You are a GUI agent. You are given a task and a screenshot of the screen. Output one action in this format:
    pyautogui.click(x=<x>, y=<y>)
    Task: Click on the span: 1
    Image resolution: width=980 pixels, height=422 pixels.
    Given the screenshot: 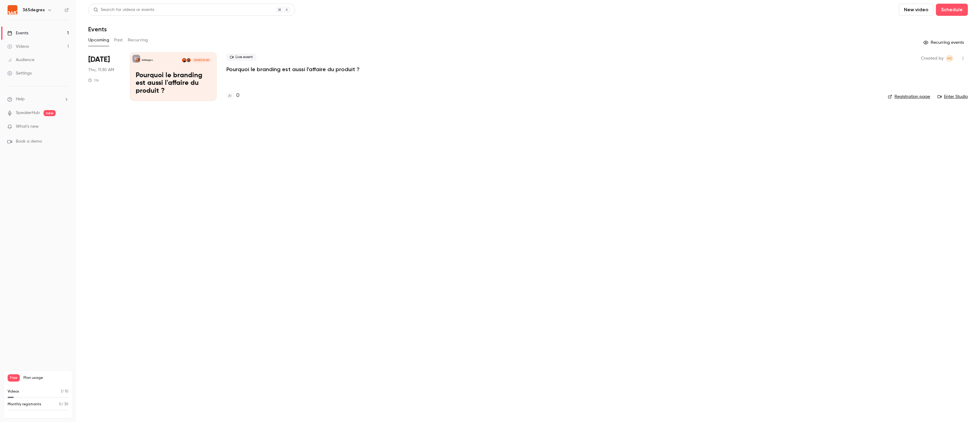 What is the action you would take?
    pyautogui.click(x=61, y=392)
    